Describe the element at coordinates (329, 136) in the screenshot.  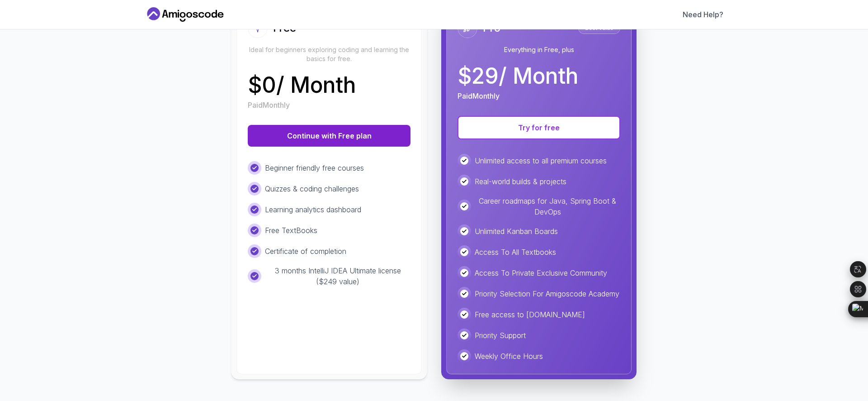
I see `button: Continue with Free plan` at that location.